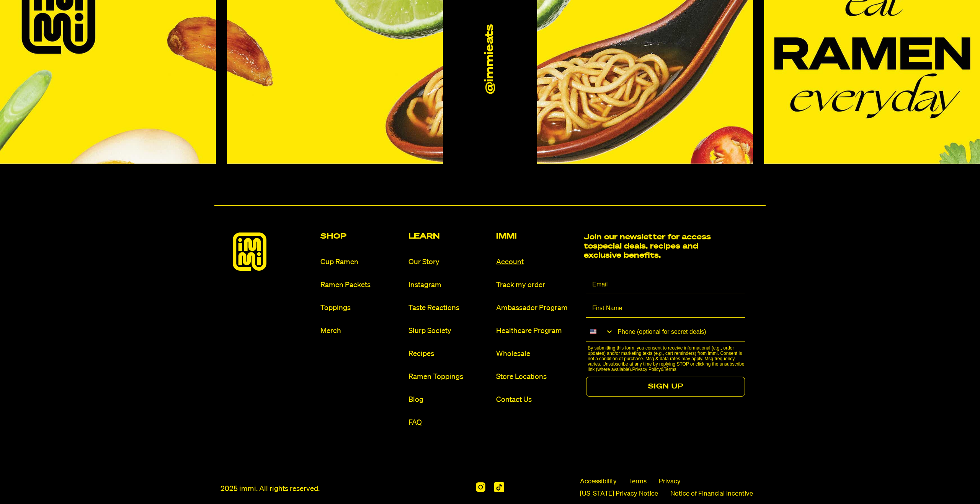 This screenshot has width=980, height=504. Describe the element at coordinates (537, 285) in the screenshot. I see `a: Track my order` at that location.